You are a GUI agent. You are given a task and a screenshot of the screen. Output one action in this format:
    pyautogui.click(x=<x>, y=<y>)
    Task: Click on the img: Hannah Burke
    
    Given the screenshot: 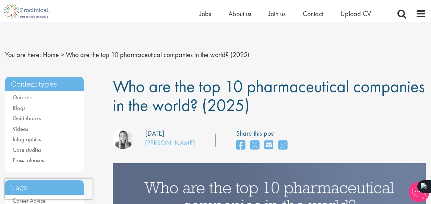 What is the action you would take?
    pyautogui.click(x=123, y=139)
    